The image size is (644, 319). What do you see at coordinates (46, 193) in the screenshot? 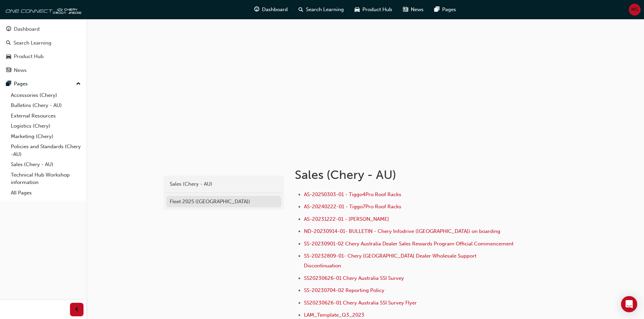
I see `a: All Pages` at bounding box center [46, 193].